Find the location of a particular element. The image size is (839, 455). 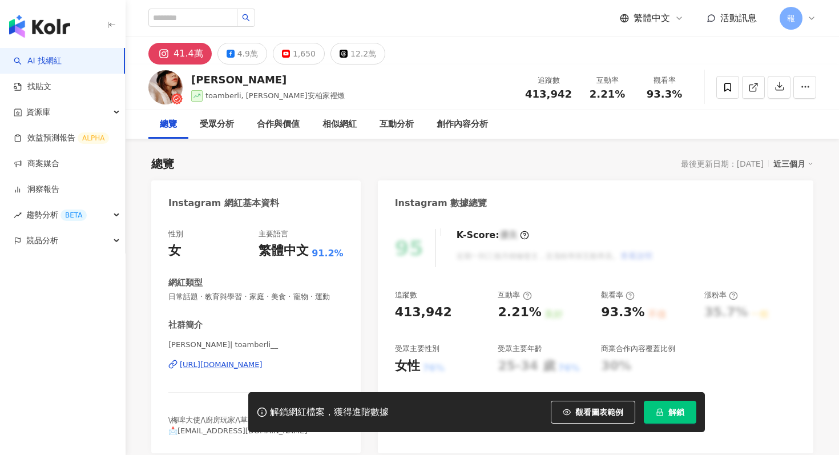

div: 相似網紅 is located at coordinates (339, 124).